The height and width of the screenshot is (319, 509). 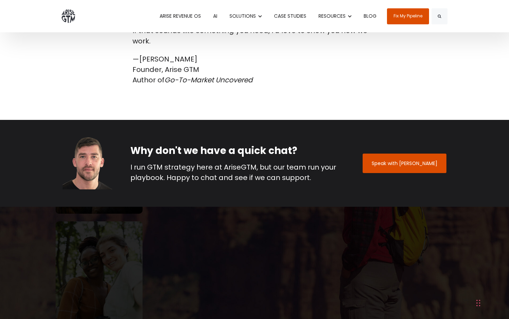 I want to click on img: ARISE GTM logo grey, so click(x=68, y=16).